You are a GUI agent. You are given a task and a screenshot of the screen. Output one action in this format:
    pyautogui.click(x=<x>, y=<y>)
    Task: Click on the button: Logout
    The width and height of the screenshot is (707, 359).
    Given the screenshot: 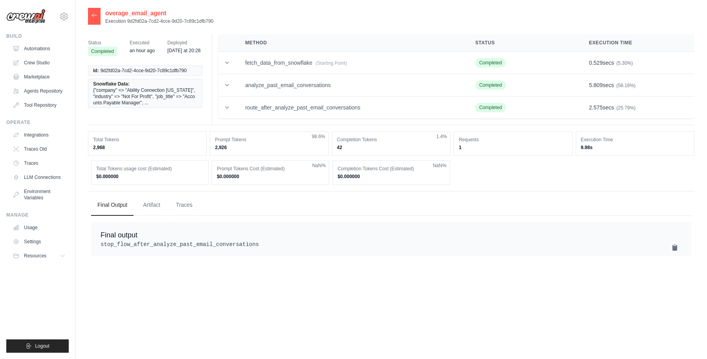 What is the action you would take?
    pyautogui.click(x=37, y=347)
    